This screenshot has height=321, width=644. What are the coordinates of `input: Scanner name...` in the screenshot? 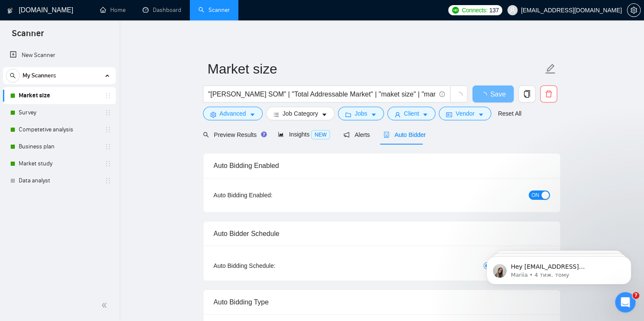 It's located at (375, 69).